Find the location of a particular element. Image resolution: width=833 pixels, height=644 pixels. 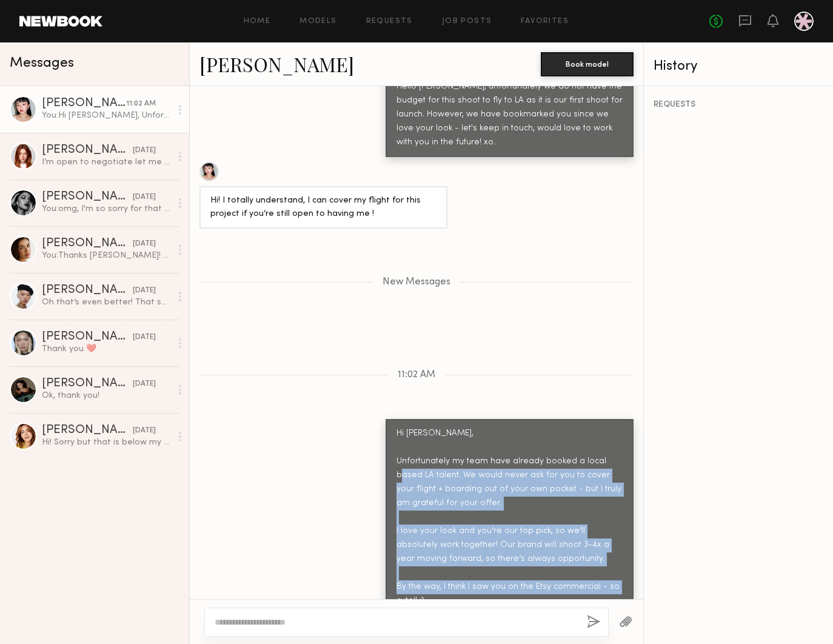

a: Favorites is located at coordinates (544, 21).